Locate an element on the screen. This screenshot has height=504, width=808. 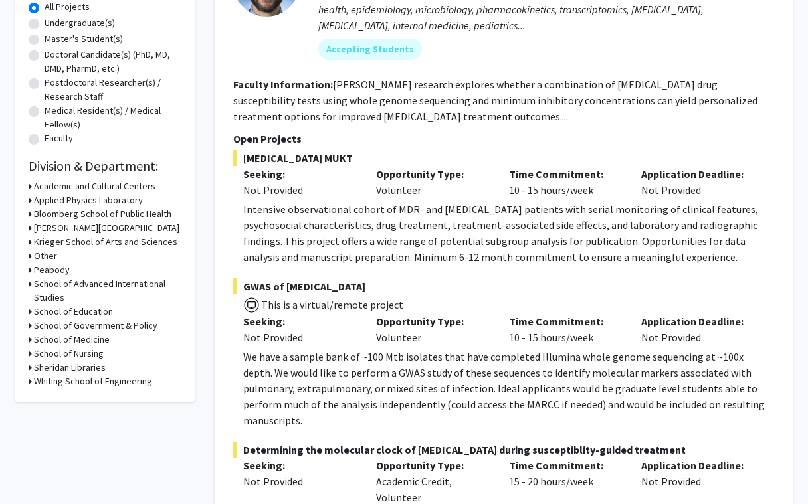
h2: Division & Department: is located at coordinates (105, 166).